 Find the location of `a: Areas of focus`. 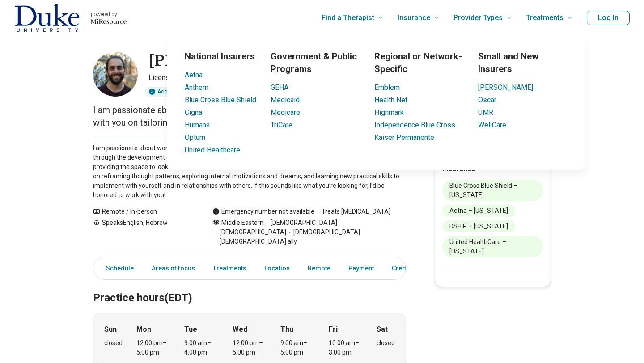

a: Areas of focus is located at coordinates (173, 268).